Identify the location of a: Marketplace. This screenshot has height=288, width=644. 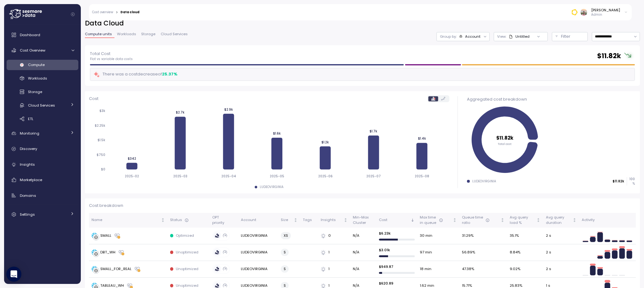
(43, 180).